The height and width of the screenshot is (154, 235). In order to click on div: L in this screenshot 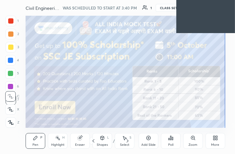, I will do `click(108, 138)`.